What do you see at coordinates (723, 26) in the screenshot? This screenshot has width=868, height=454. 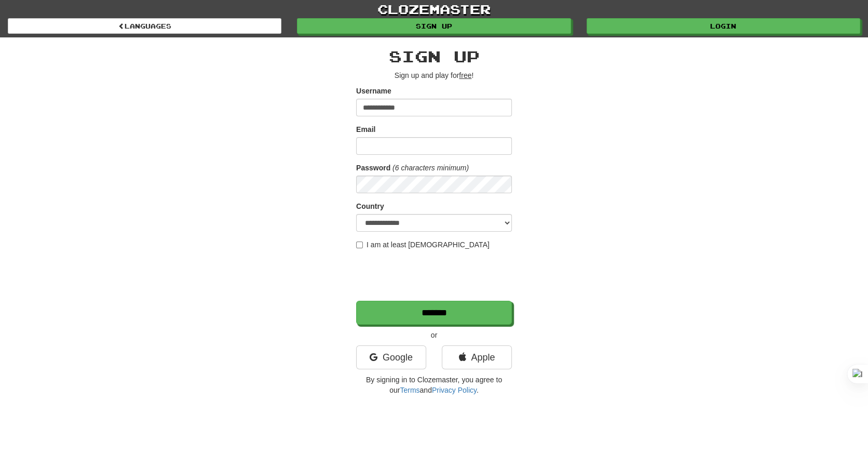 I see `a: Login` at bounding box center [723, 26].